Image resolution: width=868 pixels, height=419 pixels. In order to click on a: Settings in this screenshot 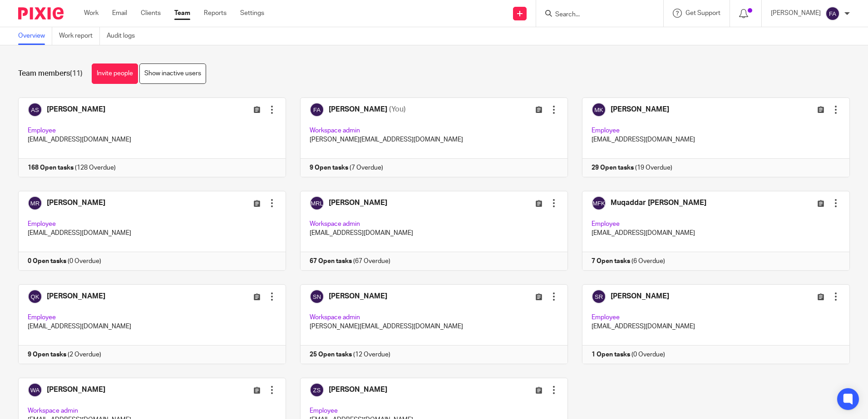, I will do `click(252, 13)`.